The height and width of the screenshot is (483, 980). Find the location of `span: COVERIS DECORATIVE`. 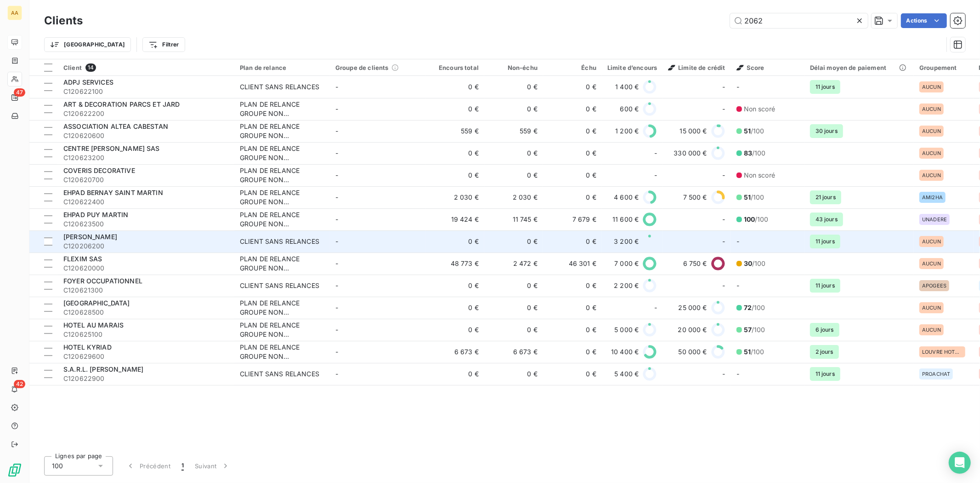

span: COVERIS DECORATIVE is located at coordinates (99, 170).